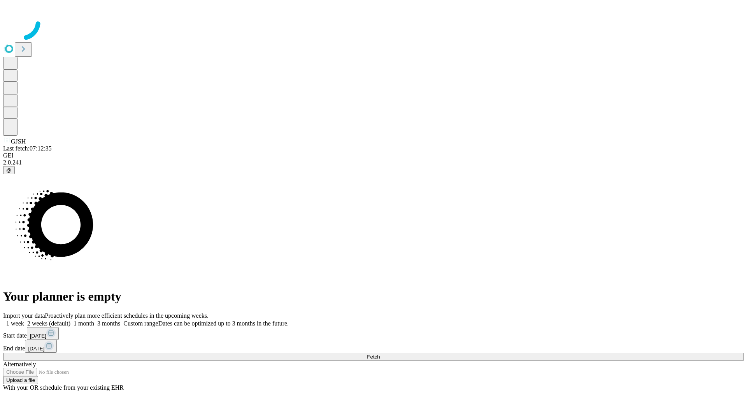 Image resolution: width=747 pixels, height=420 pixels. What do you see at coordinates (15, 323) in the screenshot?
I see `span: 1 week` at bounding box center [15, 323].